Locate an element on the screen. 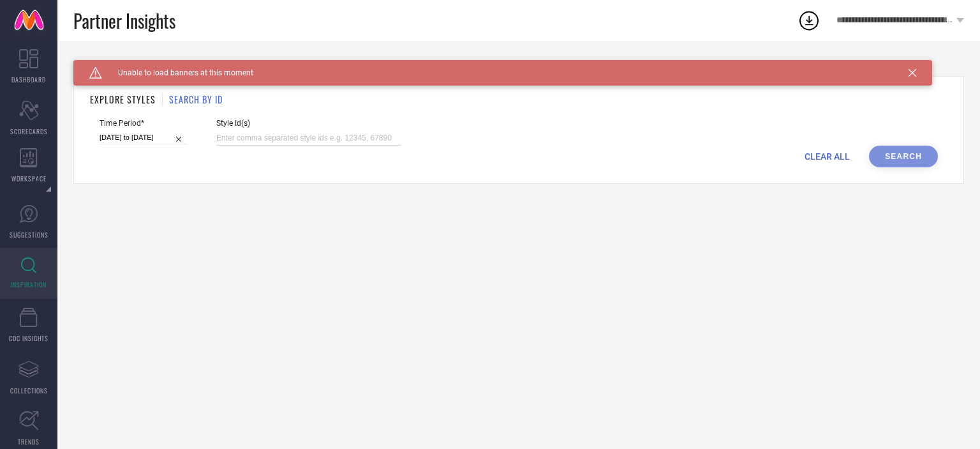  div: Open download list is located at coordinates (809, 21).